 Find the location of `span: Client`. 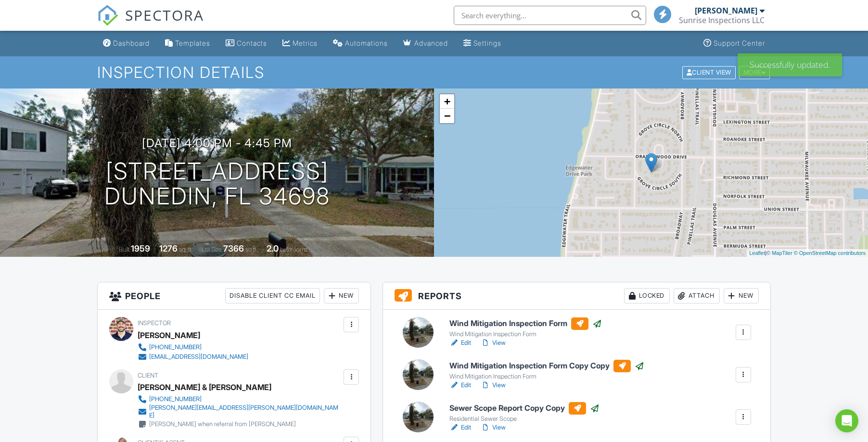

span: Client is located at coordinates (147, 376).